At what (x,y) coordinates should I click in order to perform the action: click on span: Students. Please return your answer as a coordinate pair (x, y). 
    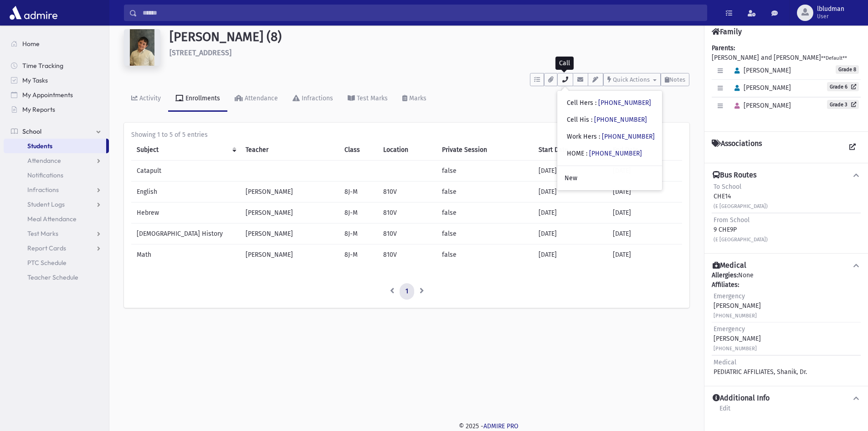
    Looking at the image, I should click on (40, 146).